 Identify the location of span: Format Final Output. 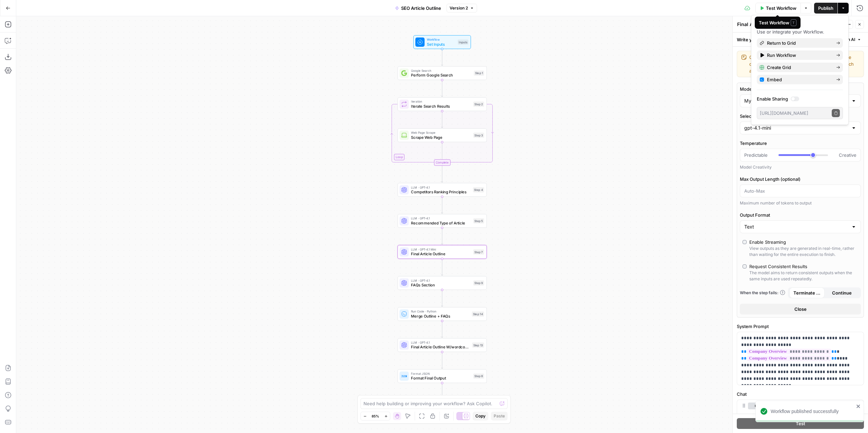
(441, 378).